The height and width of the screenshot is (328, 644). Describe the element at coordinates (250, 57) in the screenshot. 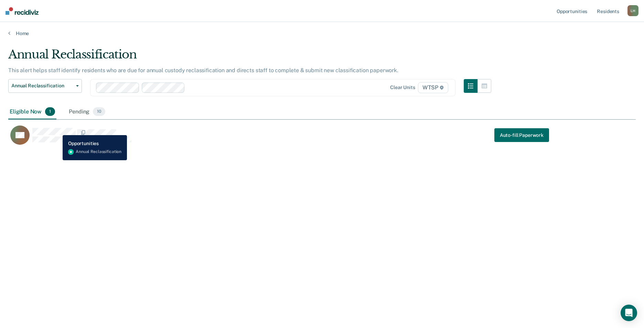

I see `div: Annual Reclassification` at that location.